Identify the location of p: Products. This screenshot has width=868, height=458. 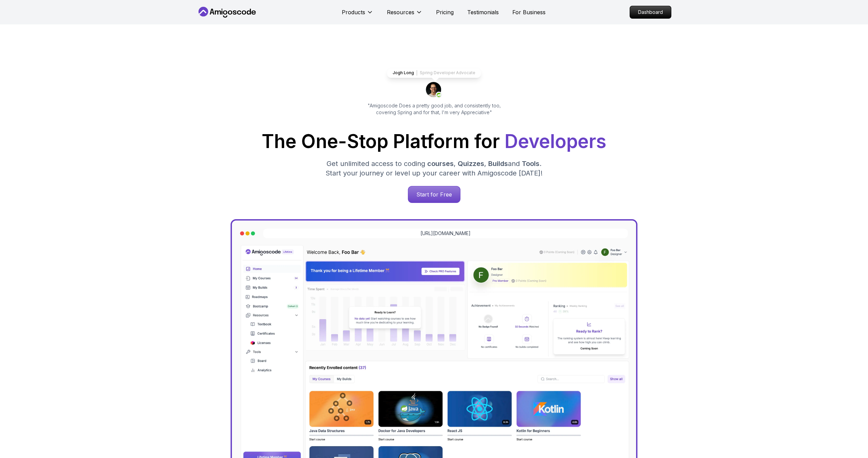
(354, 12).